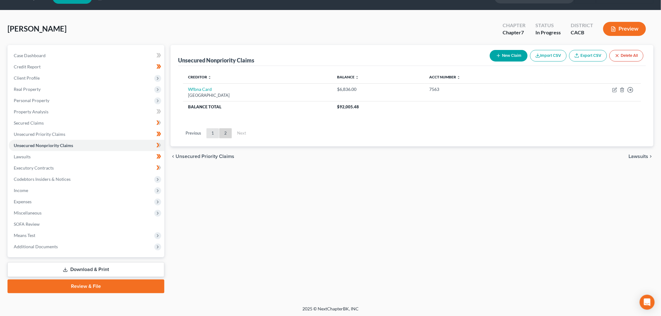  Describe the element at coordinates (548, 25) in the screenshot. I see `div: Status` at that location.